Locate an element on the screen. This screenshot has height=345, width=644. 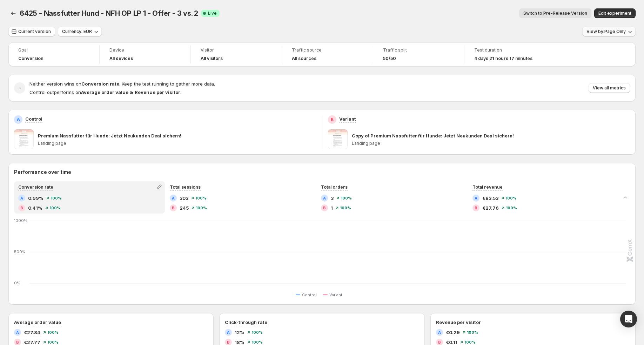
span: 303 is located at coordinates (184, 198).